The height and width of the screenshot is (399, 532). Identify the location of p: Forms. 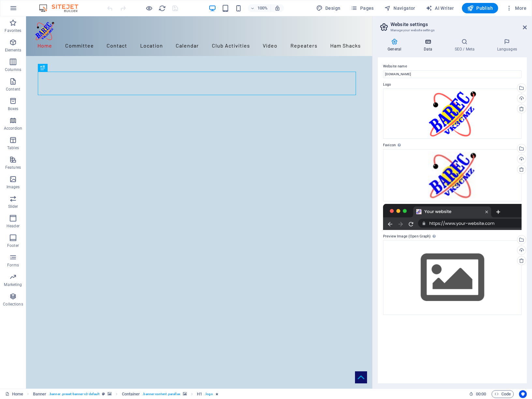
(13, 265).